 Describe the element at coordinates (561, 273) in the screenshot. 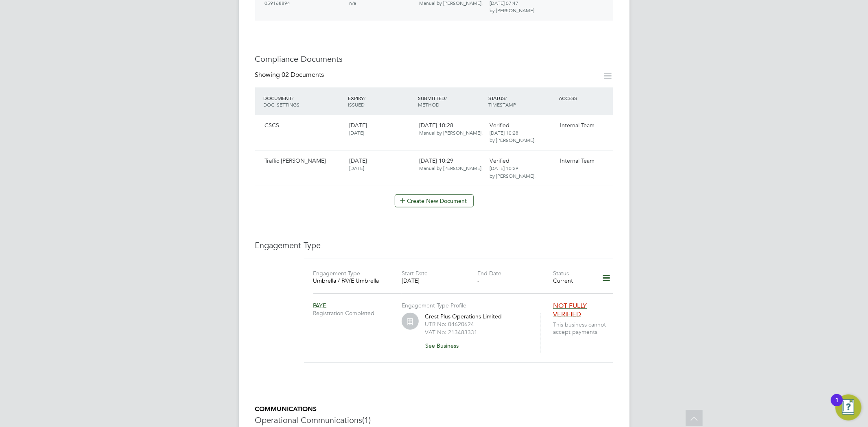

I see `label: Status` at that location.